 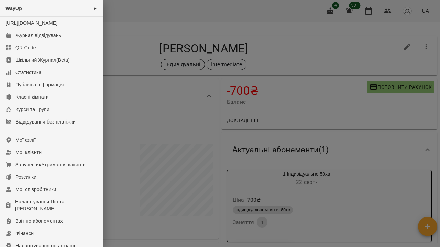 I want to click on div: Розсилки, so click(x=26, y=177).